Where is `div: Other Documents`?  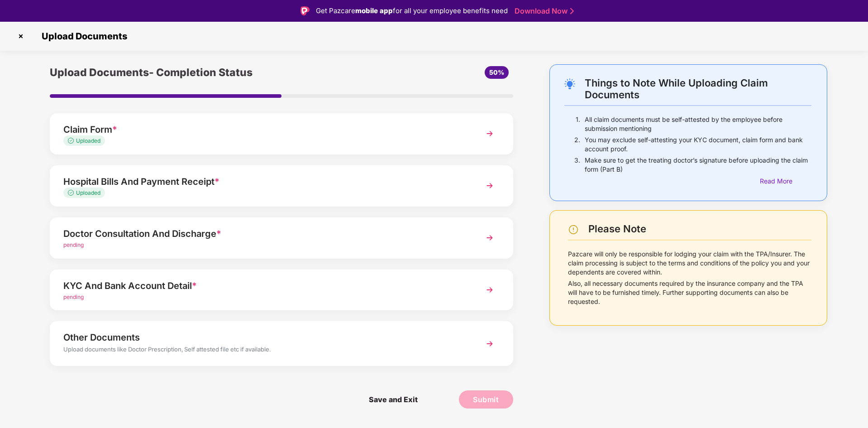
div: Other Documents is located at coordinates (263, 337).